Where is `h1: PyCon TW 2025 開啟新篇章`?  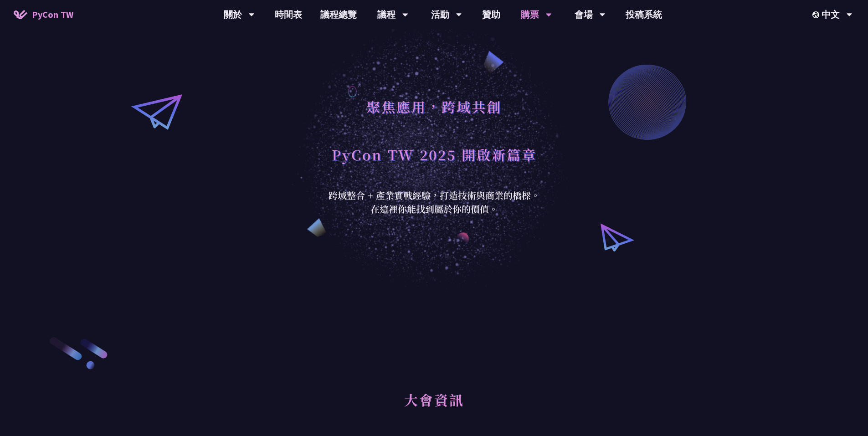
h1: PyCon TW 2025 開啟新篇章 is located at coordinates (435, 154).